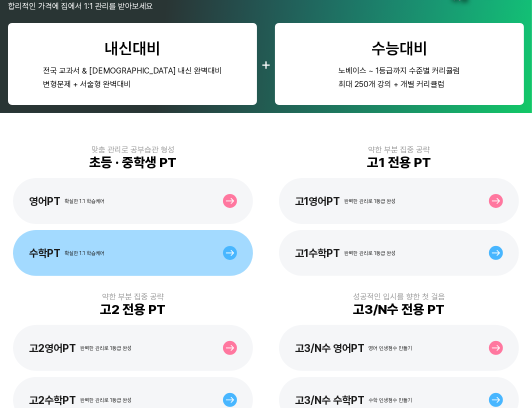 The height and width of the screenshot is (408, 532). Describe the element at coordinates (53, 347) in the screenshot. I see `div: 고2영어PT` at that location.